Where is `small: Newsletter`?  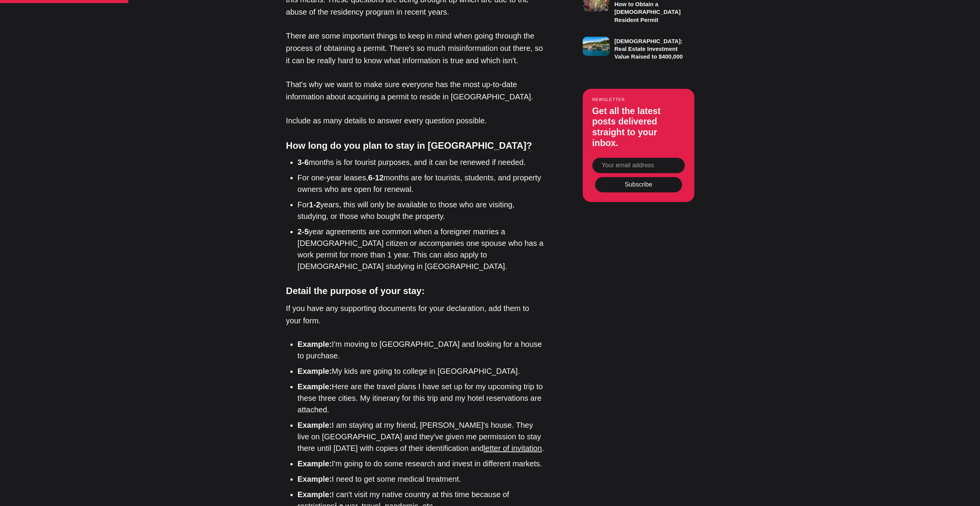
small: Newsletter is located at coordinates (638, 99).